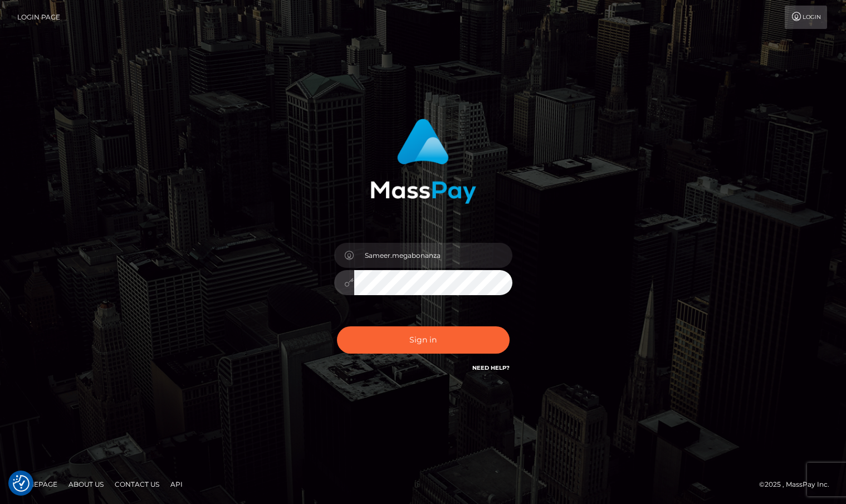 Image resolution: width=846 pixels, height=504 pixels. What do you see at coordinates (491, 368) in the screenshot?
I see `a: Need Help?` at bounding box center [491, 368].